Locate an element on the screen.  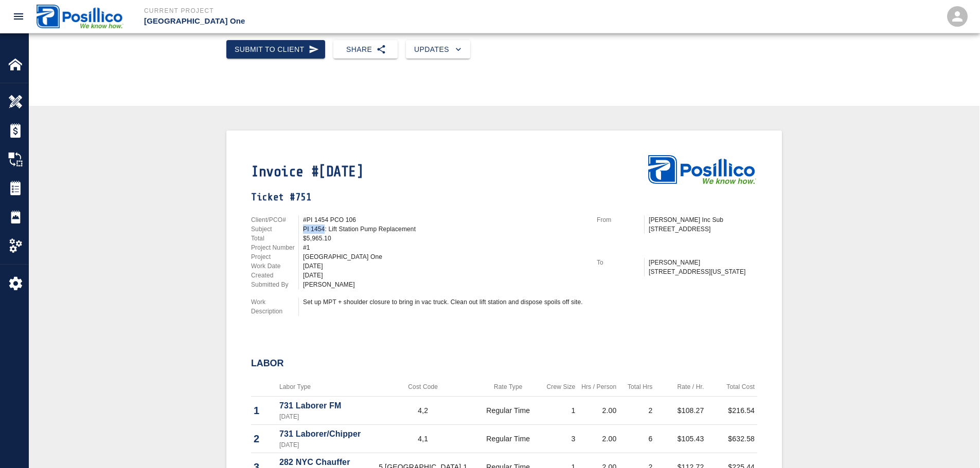
td: 4,2 is located at coordinates (423, 411).